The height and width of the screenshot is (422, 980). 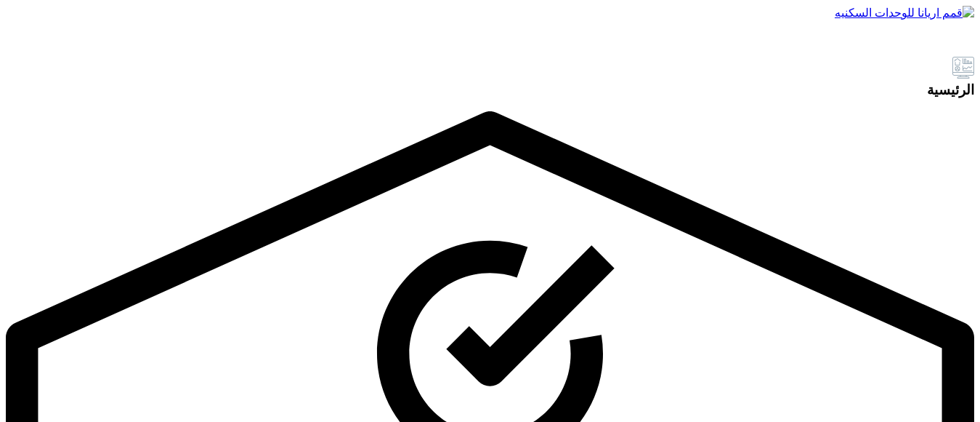 I want to click on div: الرئيسية, so click(x=490, y=90).